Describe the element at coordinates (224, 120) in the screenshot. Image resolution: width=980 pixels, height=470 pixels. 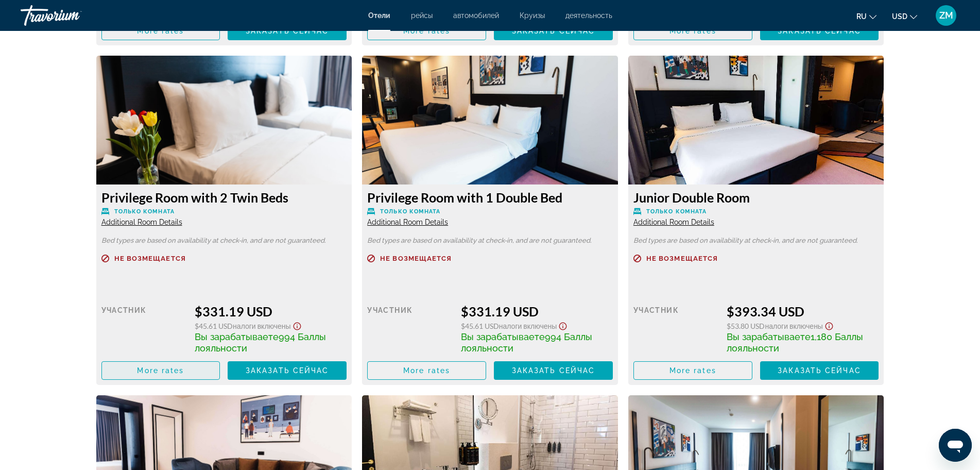
I see `img: 1acff56d-5ed8-461f-bc58-857b24ef39e4.jpeg` at that location.